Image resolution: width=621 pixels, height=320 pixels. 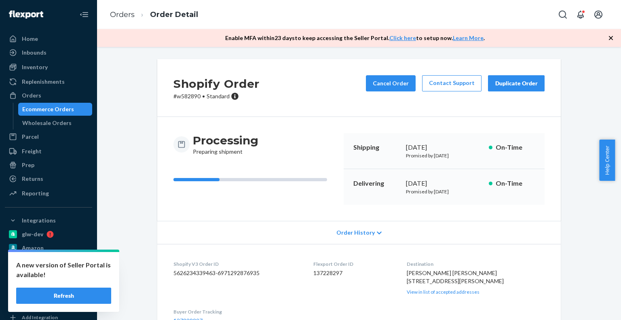 What do you see at coordinates (35, 67) in the screenshot?
I see `div: Inventory` at bounding box center [35, 67].